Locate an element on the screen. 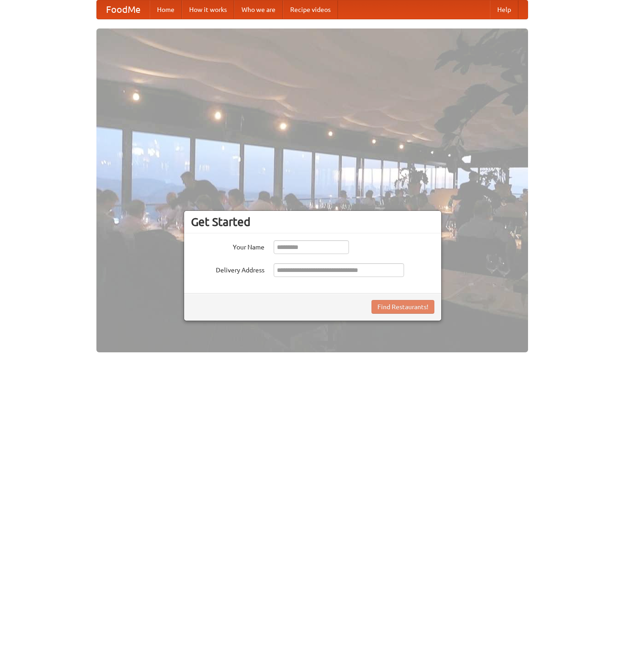  a: Who we are is located at coordinates (259, 10).